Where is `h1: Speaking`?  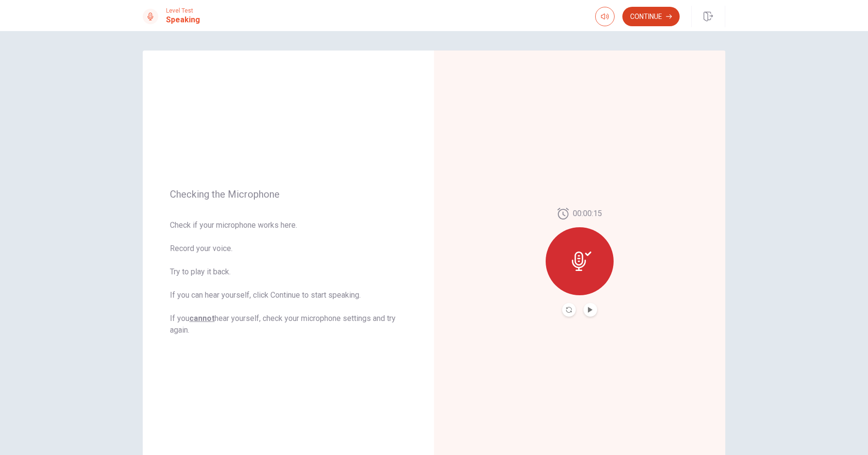
h1: Speaking is located at coordinates (183, 20).